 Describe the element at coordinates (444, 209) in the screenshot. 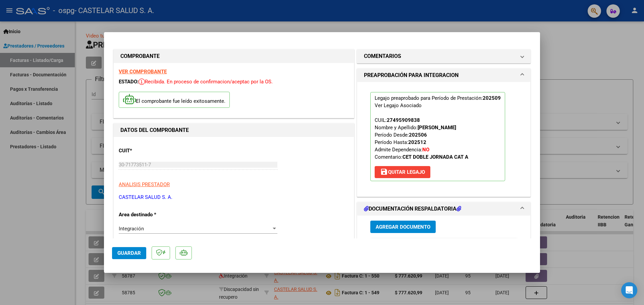

I see `mat-expansion-panel-header: DOCUMENTACIÓN RESPALDATORIA` at that location.